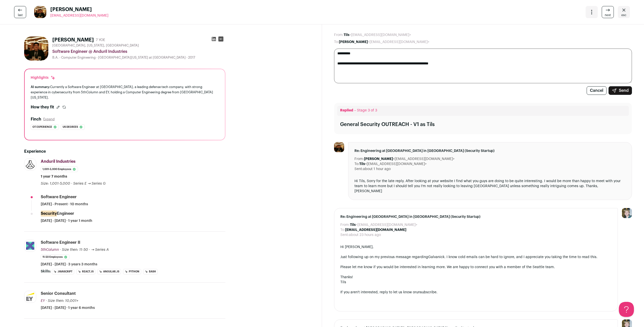  What do you see at coordinates (125, 151) in the screenshot?
I see `h2: Experience` at bounding box center [125, 151].